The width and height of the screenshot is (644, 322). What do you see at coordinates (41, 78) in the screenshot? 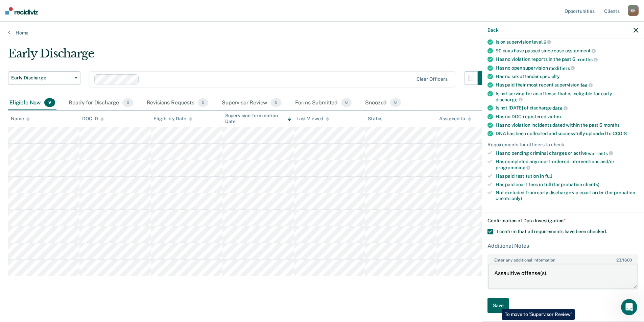
I see `span: Early Discharge` at bounding box center [41, 78].